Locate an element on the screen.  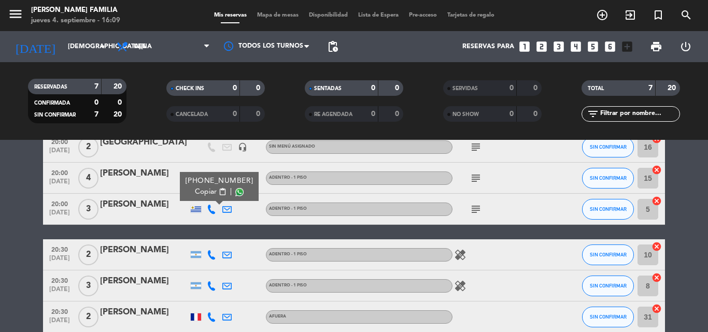
span: Copiar is located at coordinates (206, 192).